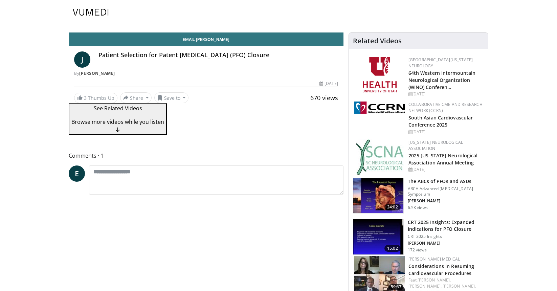  Describe the element at coordinates (393, 248) in the screenshot. I see `span: 15:02` at that location.